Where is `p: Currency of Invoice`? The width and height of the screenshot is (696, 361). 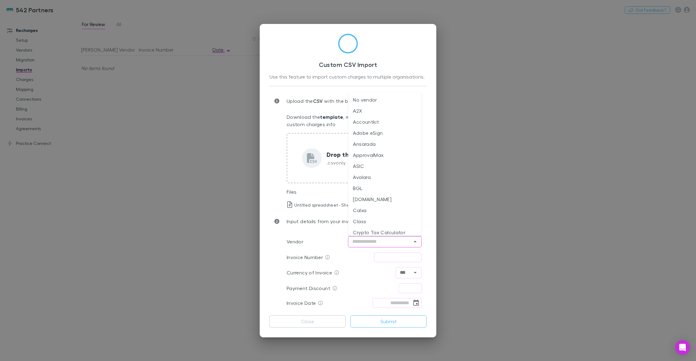 p: Currency of Invoice is located at coordinates (310, 272).